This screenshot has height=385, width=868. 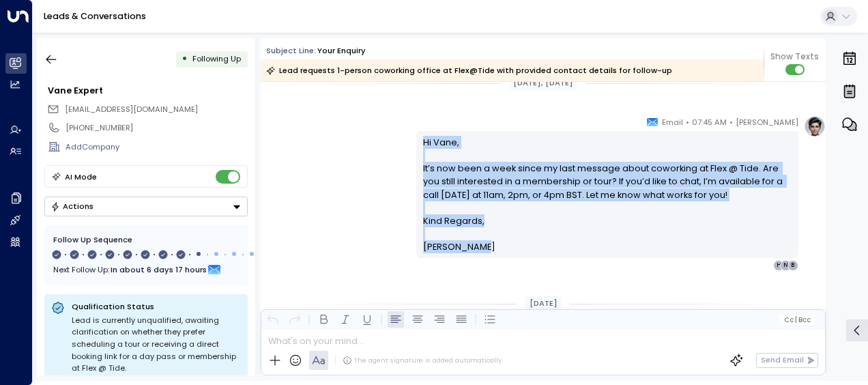 I want to click on button: Redo, so click(x=294, y=319).